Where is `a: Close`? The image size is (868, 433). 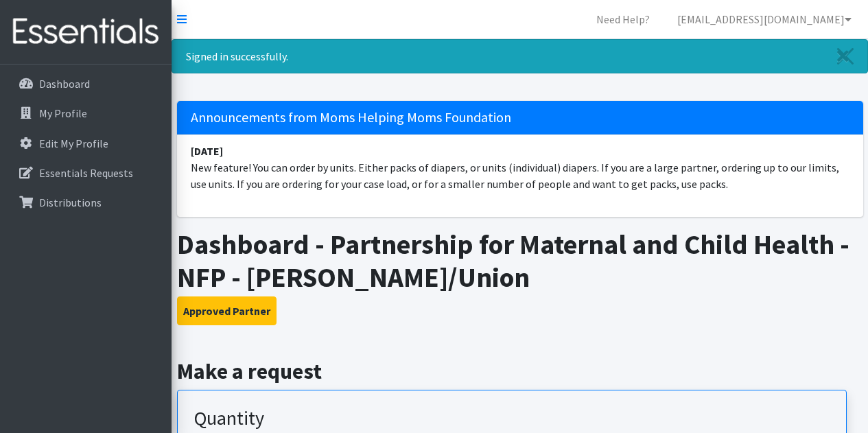 a: Close is located at coordinates (845, 57).